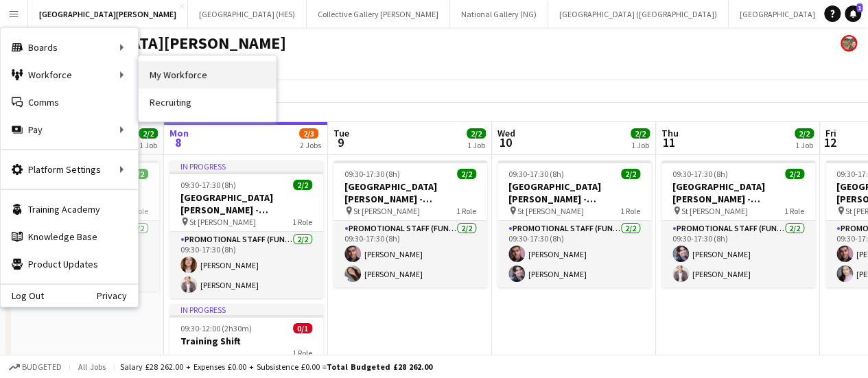 The image size is (868, 378). I want to click on a: Comms, so click(69, 102).